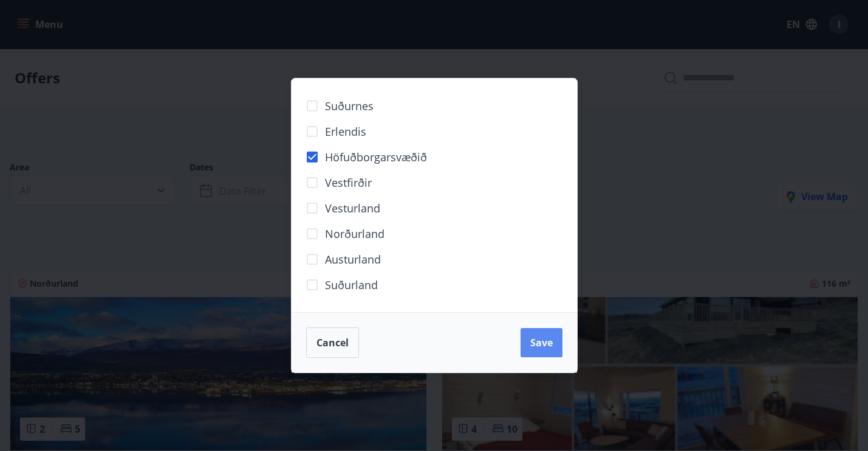  Describe the element at coordinates (352, 208) in the screenshot. I see `span: Vesturland` at that location.